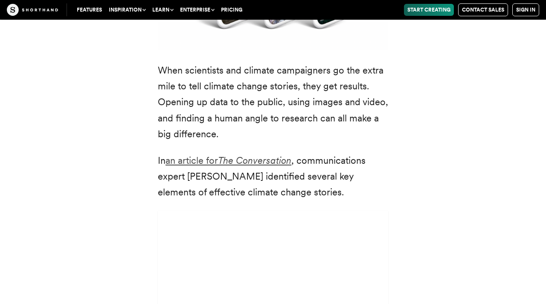 The width and height of the screenshot is (546, 304). I want to click on em: The Conversation, so click(255, 160).